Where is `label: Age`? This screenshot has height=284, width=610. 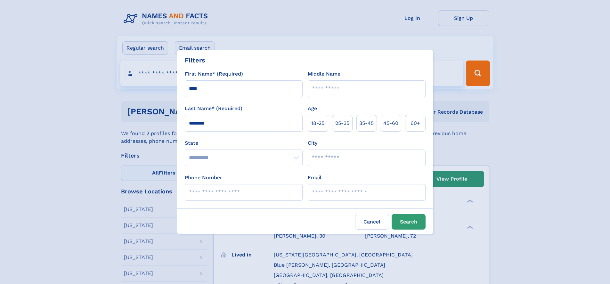 label: Age is located at coordinates (312, 109).